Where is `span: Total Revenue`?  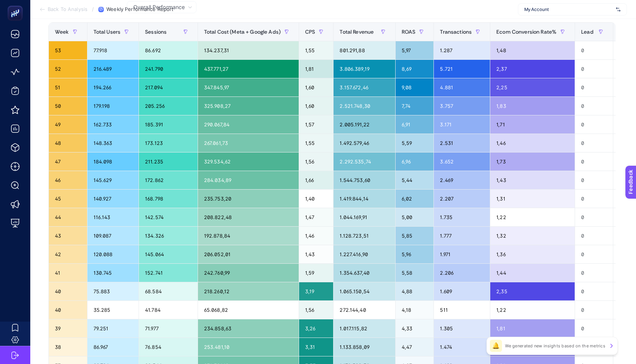 span: Total Revenue is located at coordinates (357, 32).